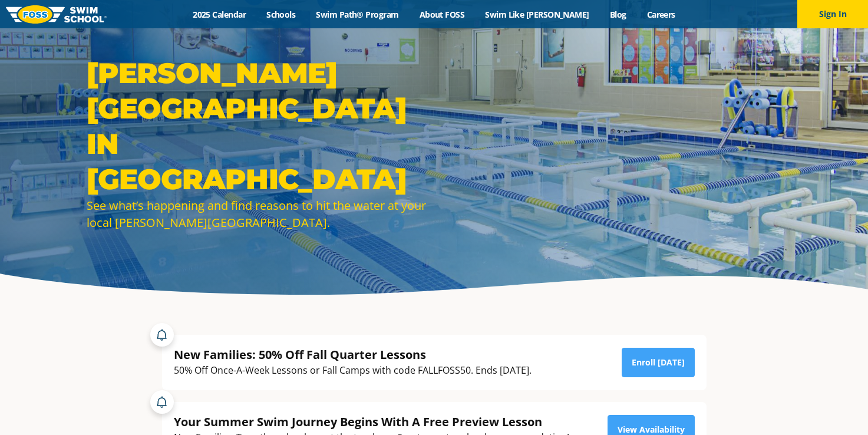  I want to click on a: About FOSS, so click(442, 14).